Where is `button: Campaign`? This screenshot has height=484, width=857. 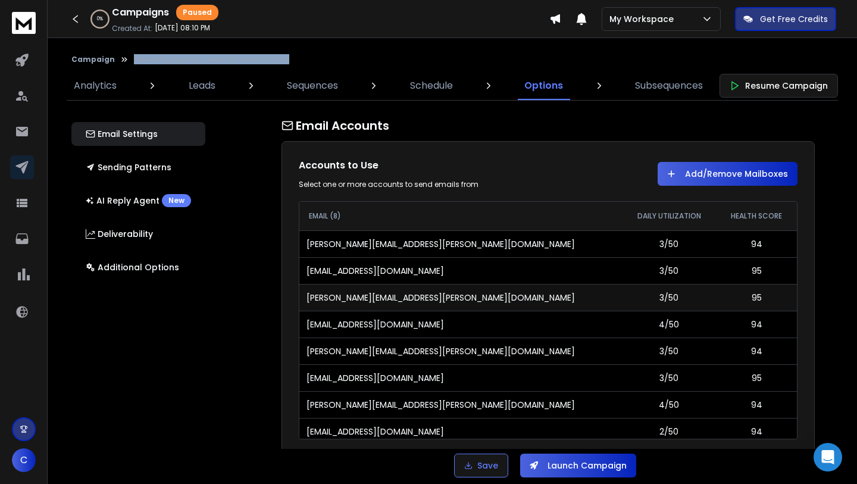 button: Campaign is located at coordinates (93, 60).